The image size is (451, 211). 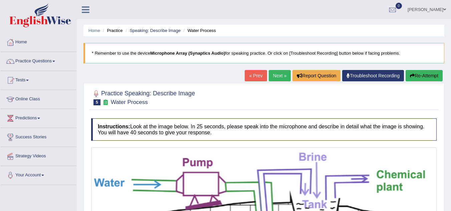 I want to click on span: 0, so click(x=399, y=6).